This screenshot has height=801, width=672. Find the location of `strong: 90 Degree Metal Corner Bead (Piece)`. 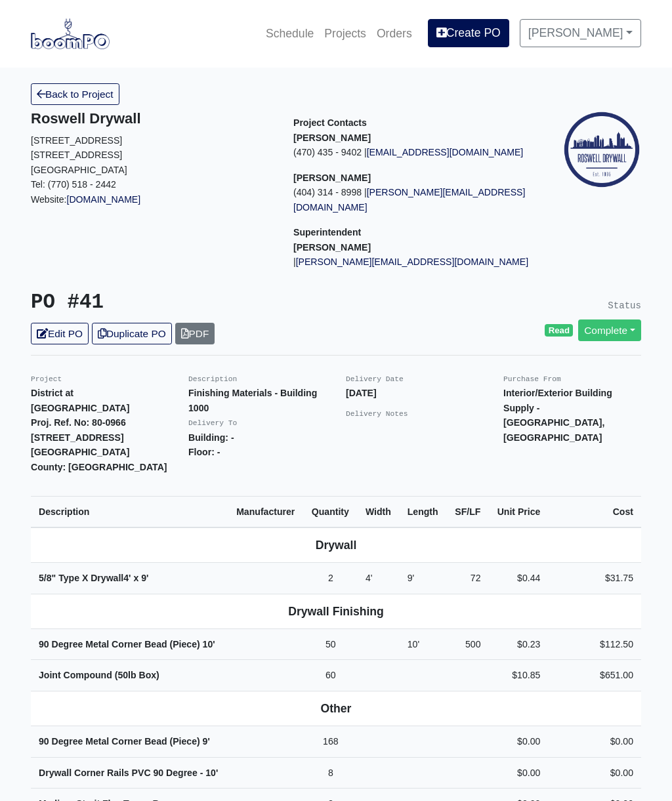

strong: 90 Degree Metal Corner Bead (Piece) is located at coordinates (127, 644).